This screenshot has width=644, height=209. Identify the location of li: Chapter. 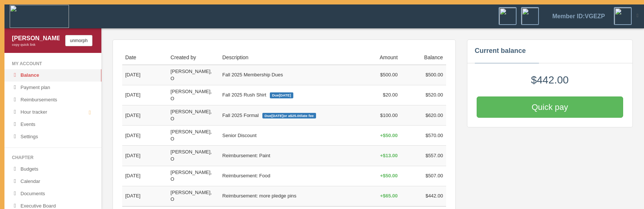
(53, 158).